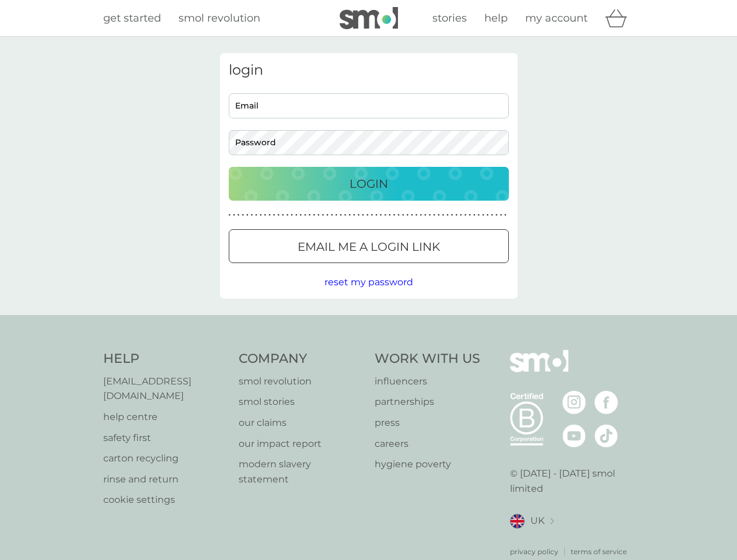 This screenshot has width=737, height=560. What do you see at coordinates (449, 18) in the screenshot?
I see `a: stories` at bounding box center [449, 18].